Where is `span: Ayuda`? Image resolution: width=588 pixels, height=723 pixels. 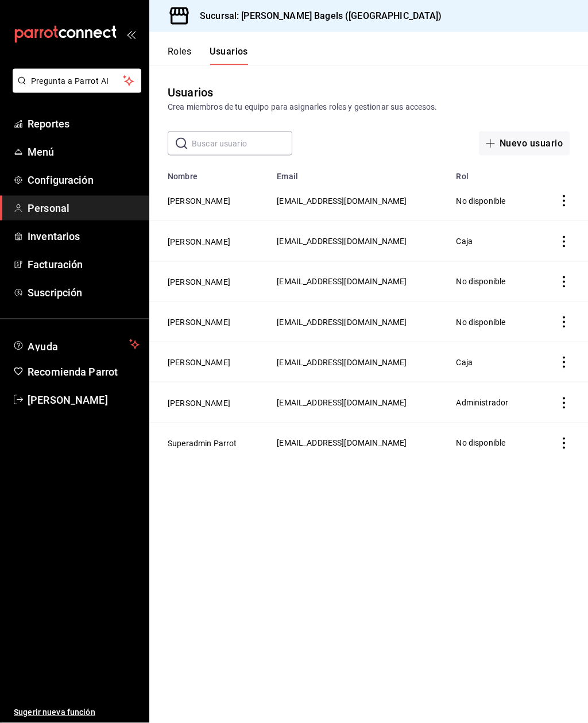
span: Ayuda is located at coordinates (76, 345).